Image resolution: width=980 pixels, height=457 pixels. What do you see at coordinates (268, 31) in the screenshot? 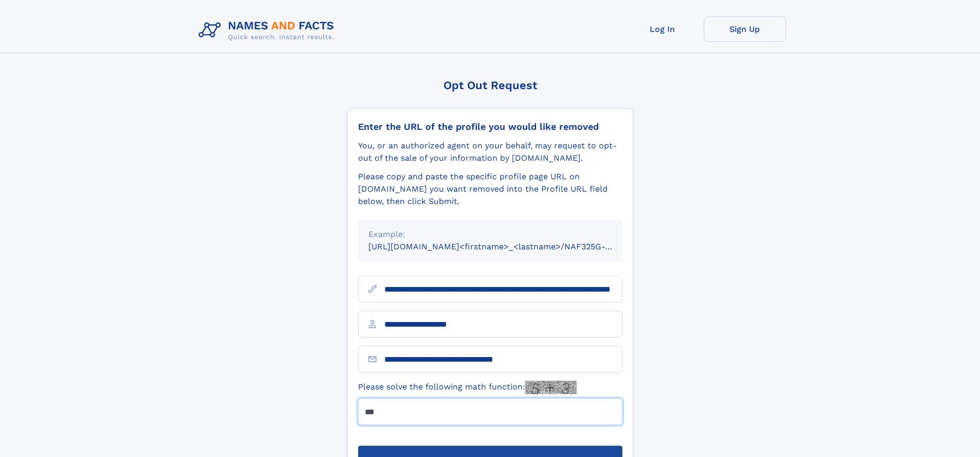
I see `img: Logo Names and Facts` at bounding box center [268, 31].